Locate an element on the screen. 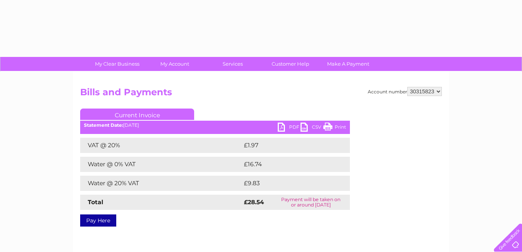  h2: Bills and Payments is located at coordinates (261, 94).